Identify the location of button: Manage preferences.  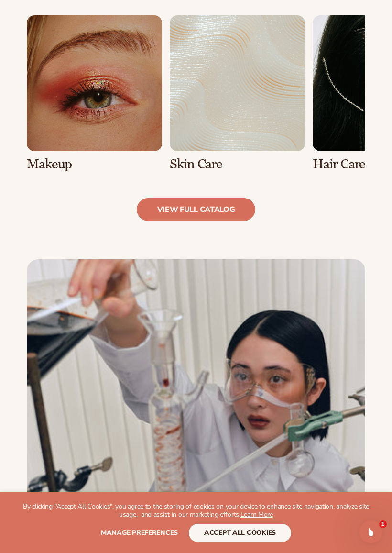
(139, 533).